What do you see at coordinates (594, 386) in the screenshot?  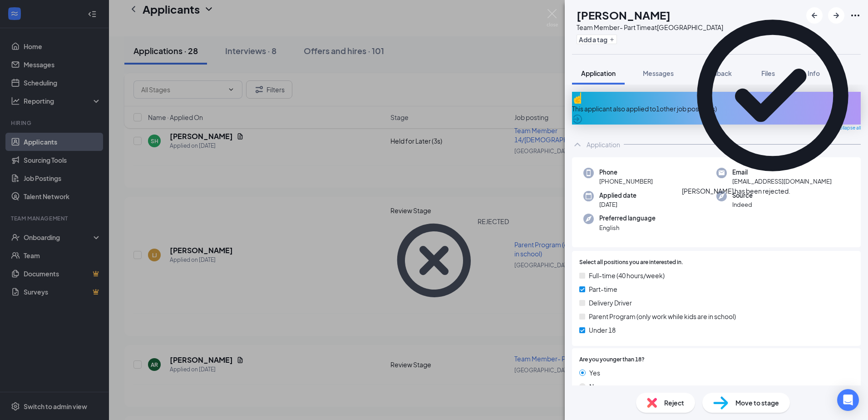 I see `span: No` at bounding box center [594, 386].